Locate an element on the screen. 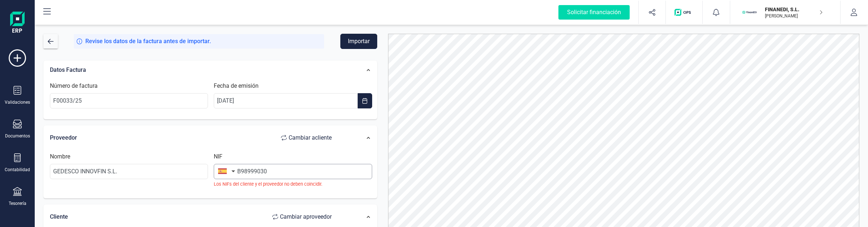 This screenshot has height=227, width=868. p: FINANEDI, S.L. is located at coordinates (794, 10).